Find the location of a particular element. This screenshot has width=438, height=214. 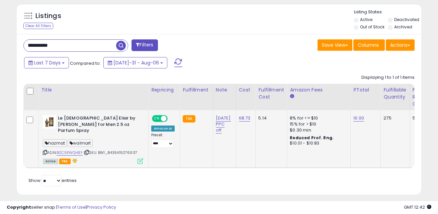

label: Active is located at coordinates (366, 19).